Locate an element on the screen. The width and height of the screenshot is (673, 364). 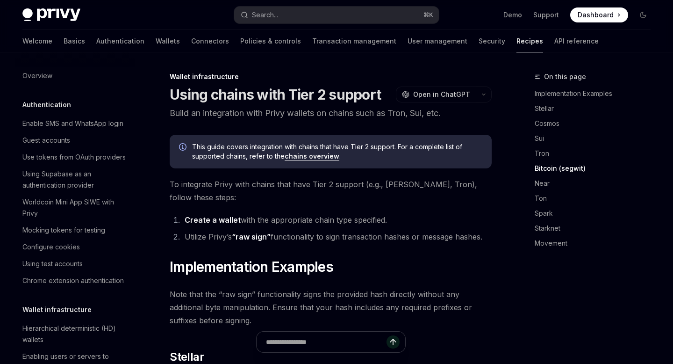
a: Transaction management is located at coordinates (354, 41).